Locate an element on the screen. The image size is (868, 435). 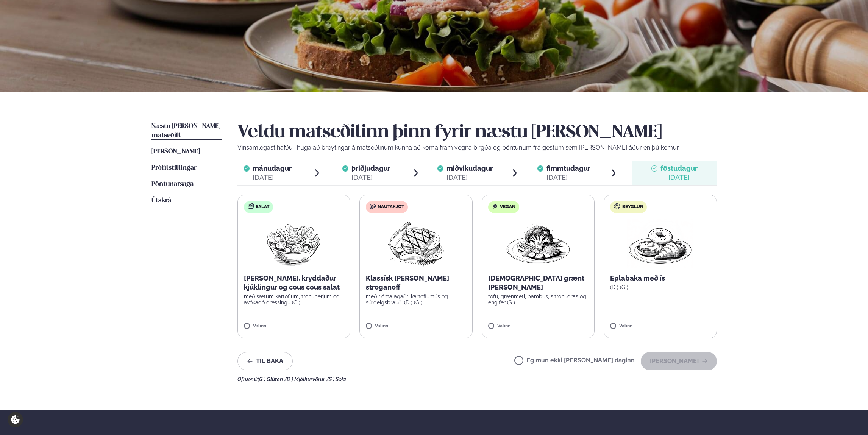
img: Beef-Meat.png is located at coordinates (416, 244).